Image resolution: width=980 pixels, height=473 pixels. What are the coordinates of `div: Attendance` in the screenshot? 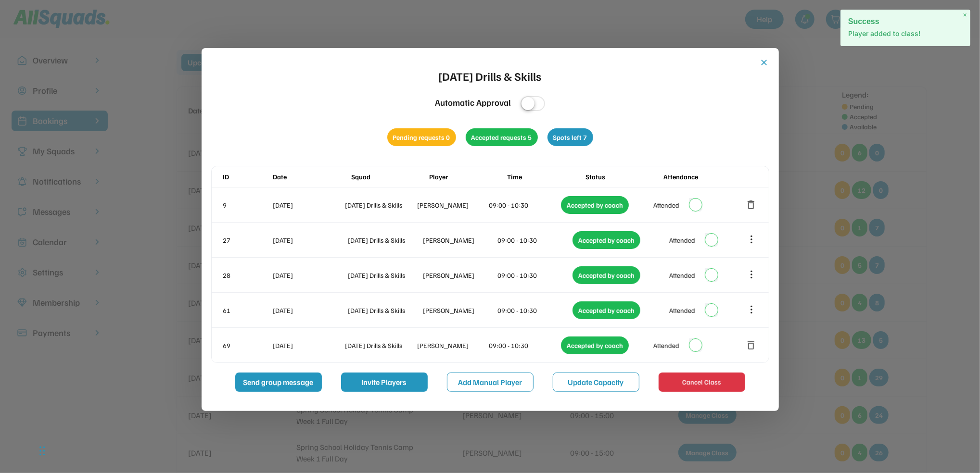 It's located at (701, 176).